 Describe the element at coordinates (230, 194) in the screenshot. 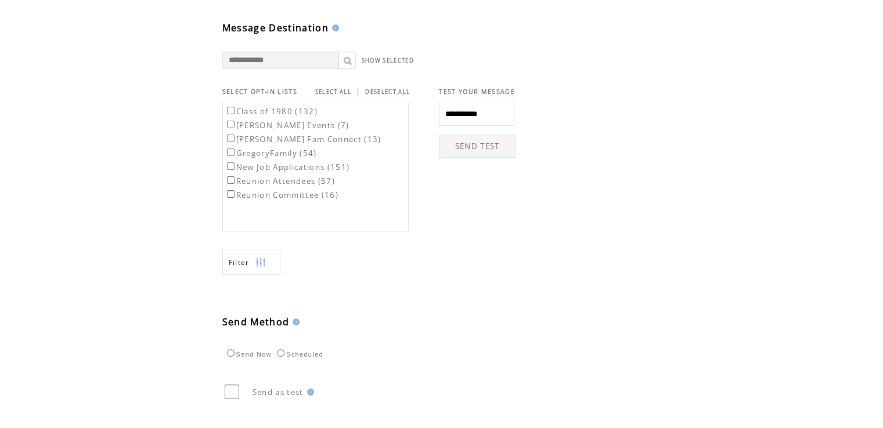

I see `input: Reunion Committee (16)` at that location.